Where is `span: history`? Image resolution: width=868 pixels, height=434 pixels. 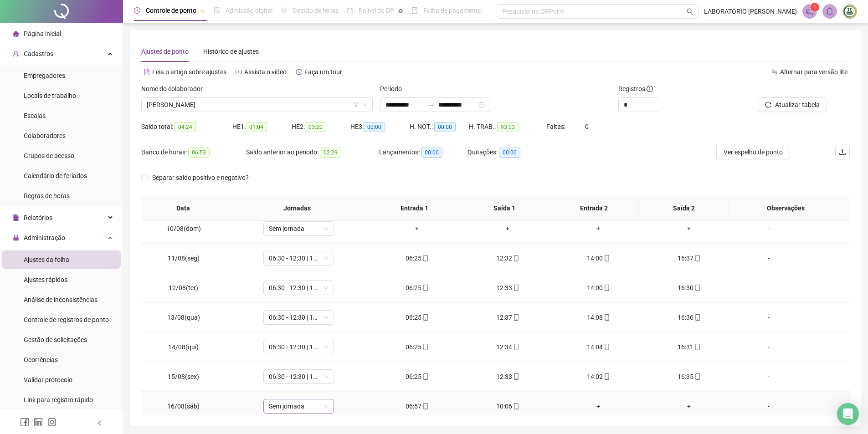 span: history is located at coordinates (299, 72).